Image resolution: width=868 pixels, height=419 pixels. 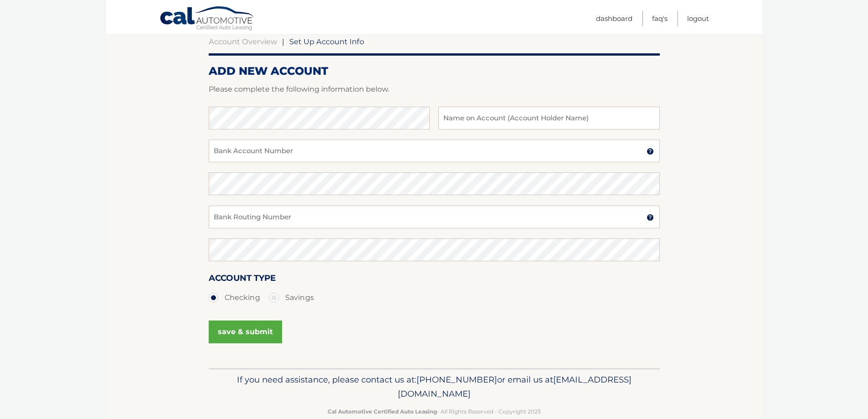 I want to click on input: Bank Routing Number, so click(x=434, y=217).